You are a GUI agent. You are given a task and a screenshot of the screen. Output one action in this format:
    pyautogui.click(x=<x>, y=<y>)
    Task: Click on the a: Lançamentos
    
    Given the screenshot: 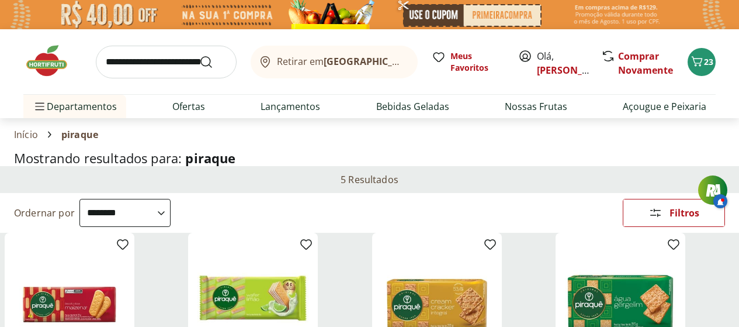 What is the action you would take?
    pyautogui.click(x=290, y=106)
    